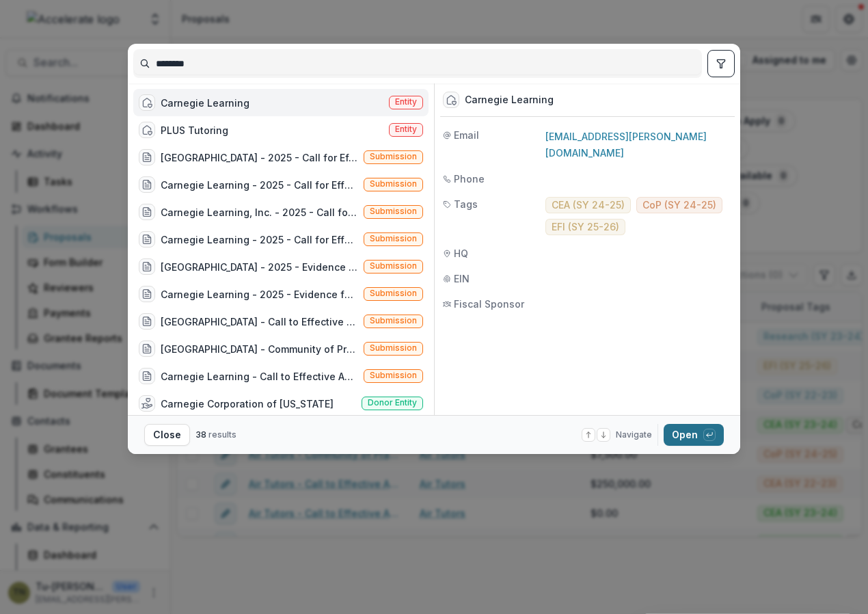  Describe the element at coordinates (392, 403) in the screenshot. I see `span: Donor entity` at that location.